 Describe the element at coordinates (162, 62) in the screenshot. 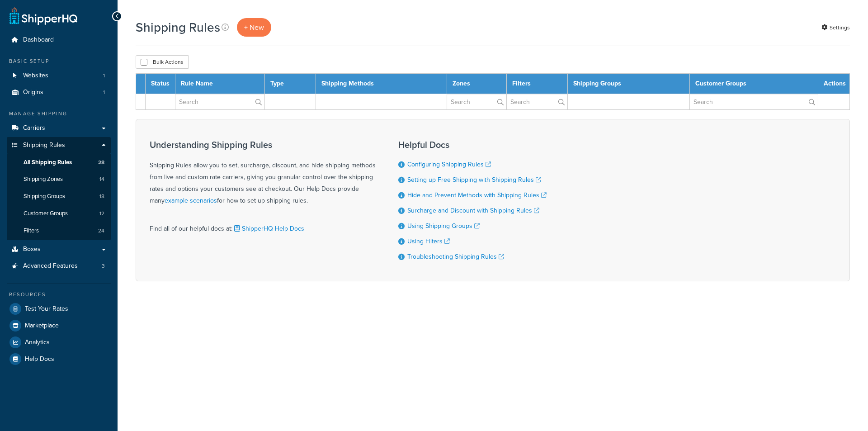

I see `button: Bulk Actions` at that location.